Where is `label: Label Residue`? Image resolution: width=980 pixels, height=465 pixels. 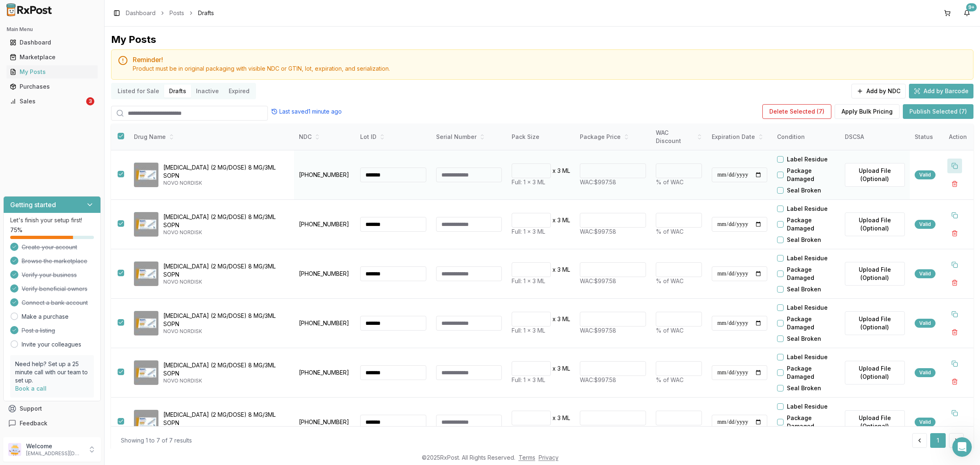 label: Label Residue is located at coordinates (808, 209).